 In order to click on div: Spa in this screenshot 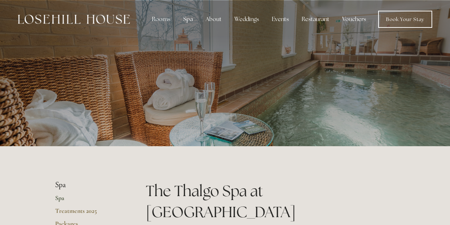, I will do `click(188, 19)`.